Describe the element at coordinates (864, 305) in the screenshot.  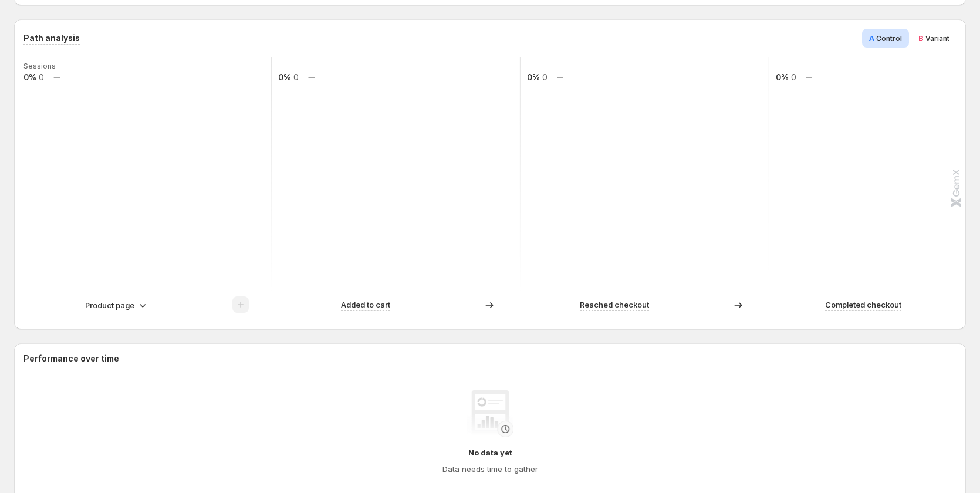
I see `p: Completed checkout` at that location.